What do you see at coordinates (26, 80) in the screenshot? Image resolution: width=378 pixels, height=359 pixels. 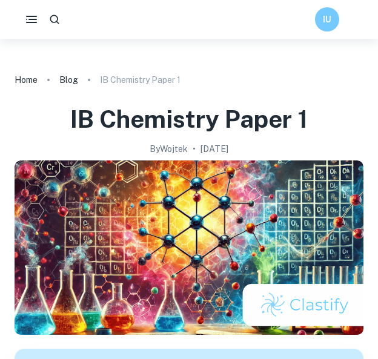 I see `a: Home` at bounding box center [26, 80].